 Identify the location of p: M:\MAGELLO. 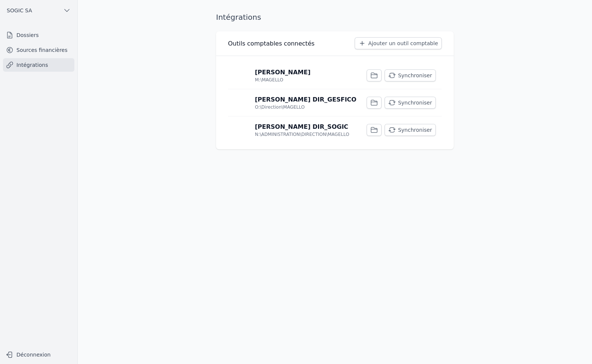
(269, 80).